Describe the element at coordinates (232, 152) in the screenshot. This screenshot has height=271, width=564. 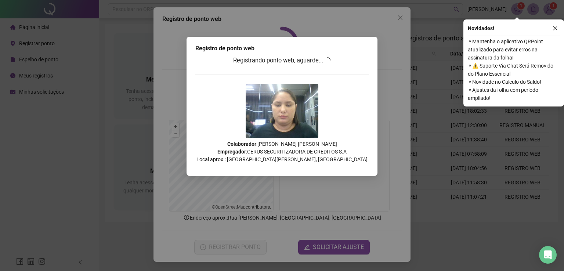
I see `strong: Empregador` at that location.